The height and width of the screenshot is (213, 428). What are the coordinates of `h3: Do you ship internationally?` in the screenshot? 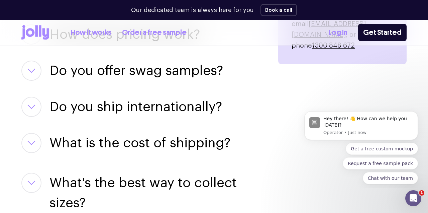 It's located at (136, 107).